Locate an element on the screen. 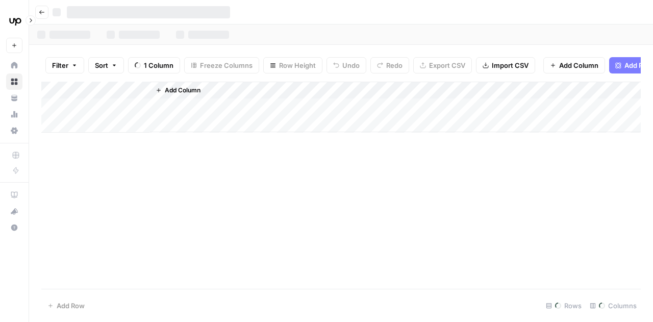  button: What's new? is located at coordinates (14, 211).